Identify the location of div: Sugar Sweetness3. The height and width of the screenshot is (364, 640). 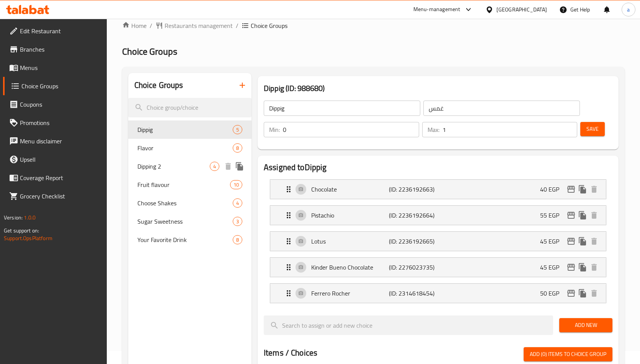
(190, 222).